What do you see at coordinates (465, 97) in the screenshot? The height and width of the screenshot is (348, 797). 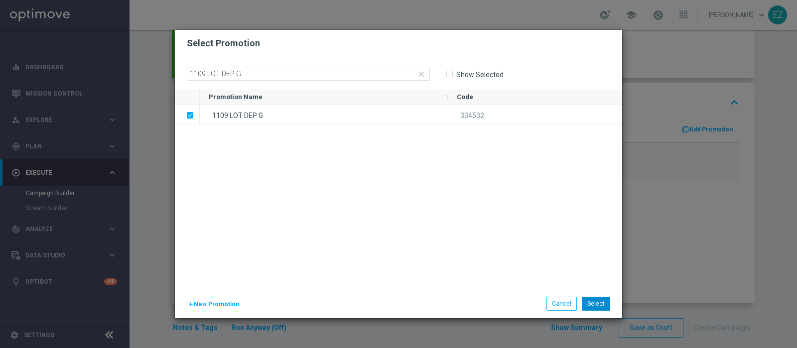 I see `span: Code` at bounding box center [465, 97].